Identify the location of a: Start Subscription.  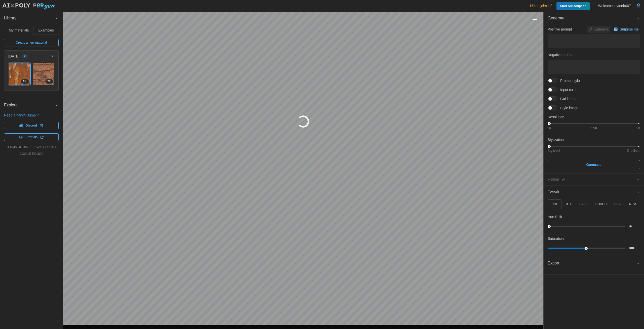
(573, 6).